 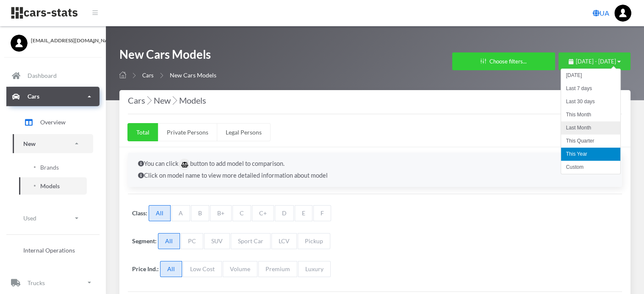 What do you see at coordinates (53, 250) in the screenshot?
I see `a: Internal Operations` at bounding box center [53, 250].